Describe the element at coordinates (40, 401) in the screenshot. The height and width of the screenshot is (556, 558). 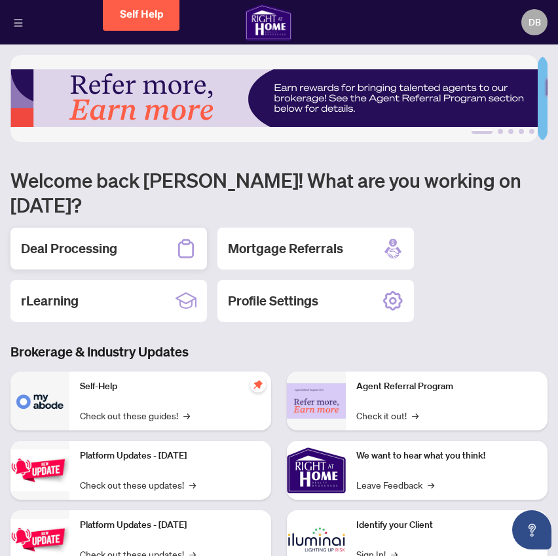
I see `img: Self-Help` at that location.